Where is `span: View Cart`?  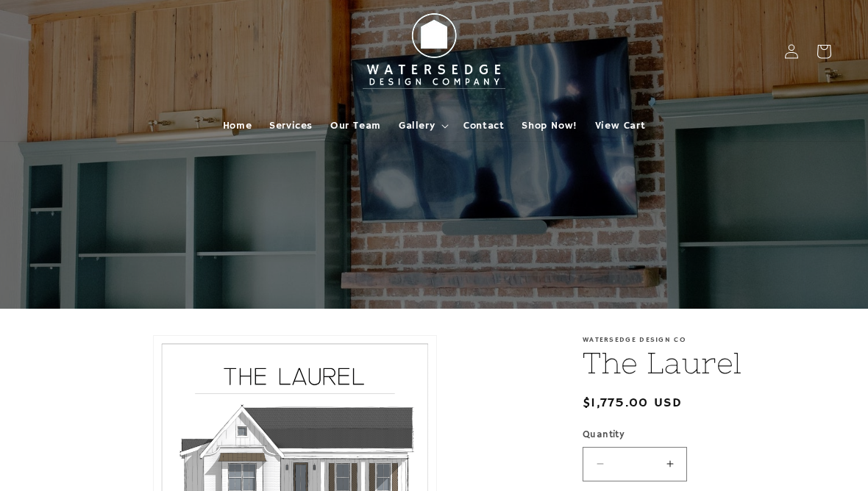 span: View Cart is located at coordinates (620, 126).